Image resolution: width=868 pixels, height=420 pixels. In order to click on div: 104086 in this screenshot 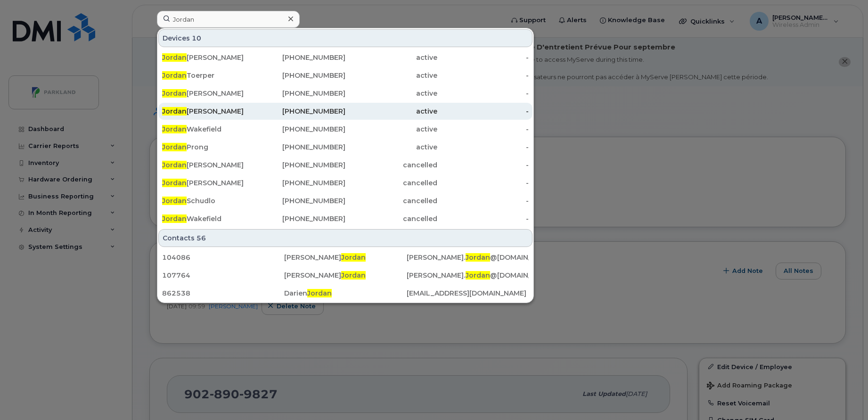, I will do `click(223, 257)`.